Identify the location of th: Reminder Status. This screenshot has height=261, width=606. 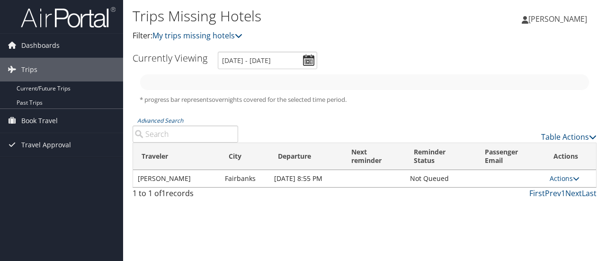
(440, 156).